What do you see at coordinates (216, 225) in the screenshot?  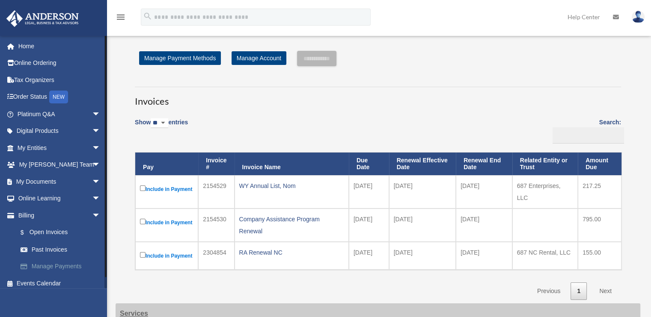 I see `td: 2154530` at bounding box center [216, 225].